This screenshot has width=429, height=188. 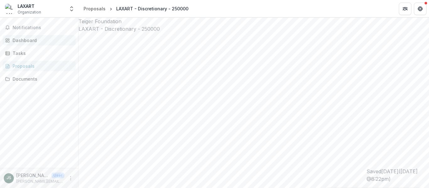 What do you see at coordinates (41, 40) in the screenshot?
I see `div: Dashboard` at bounding box center [41, 40].